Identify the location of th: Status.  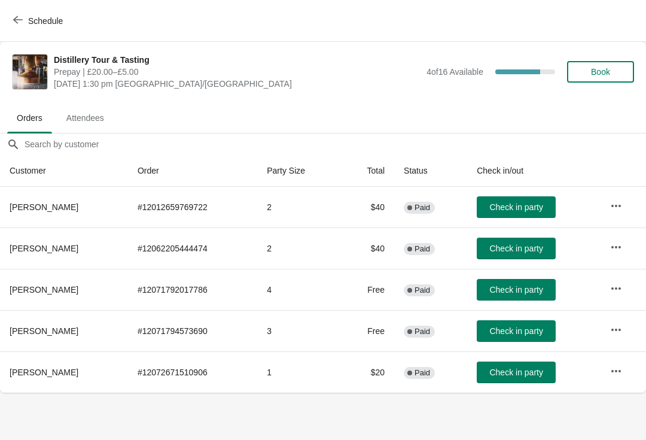
(431, 171).